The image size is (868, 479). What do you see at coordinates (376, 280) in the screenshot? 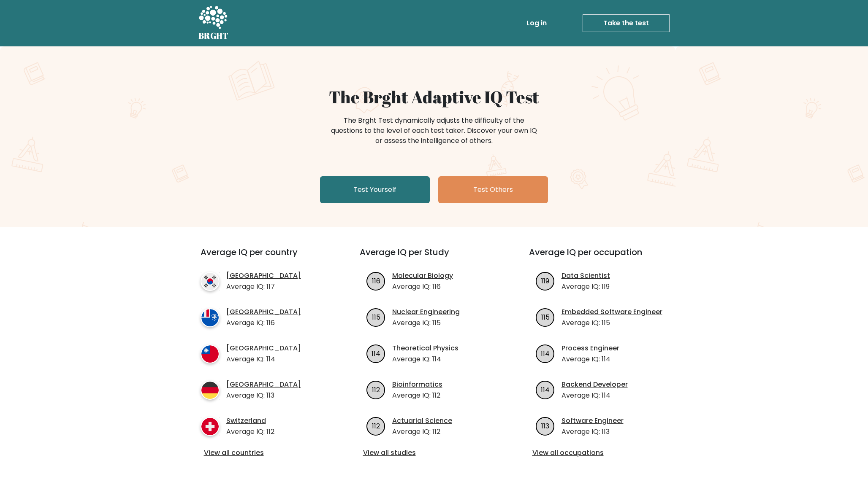
I see `text: 116` at bounding box center [376, 280].